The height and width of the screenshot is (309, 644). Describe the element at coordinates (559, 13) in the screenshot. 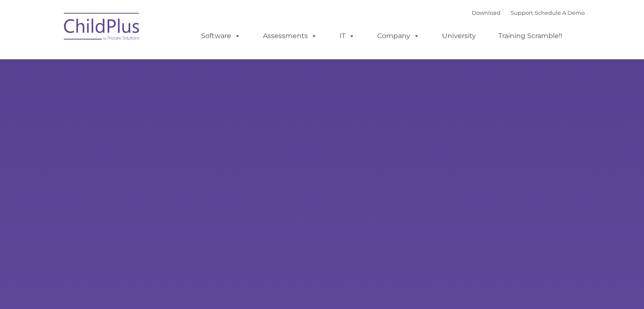

I see `a: Schedule A Demo` at that location.